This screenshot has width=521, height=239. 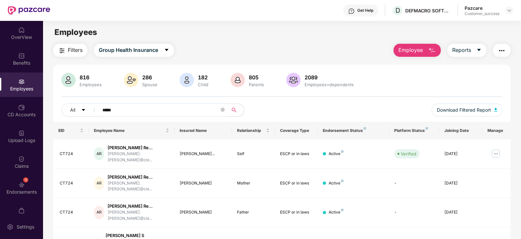 I want to click on img: svg+xml;base64,PHN2ZyBpZD0iQ2xhaW0iIHhtbG5zPSJodHRwOi8vd3d3LnczLm9yZy8yMDAwL3N2ZyIgd2lkdGg9IjIwIi..., so click(x=22, y=159).